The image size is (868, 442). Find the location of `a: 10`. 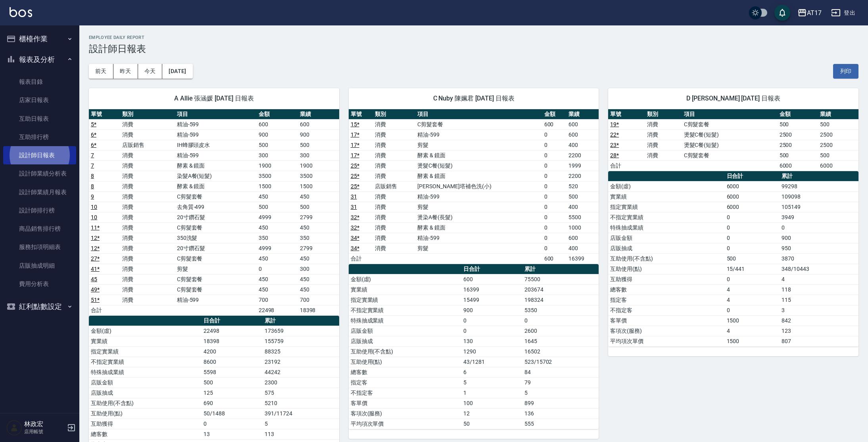

a: 10 is located at coordinates (94, 207).